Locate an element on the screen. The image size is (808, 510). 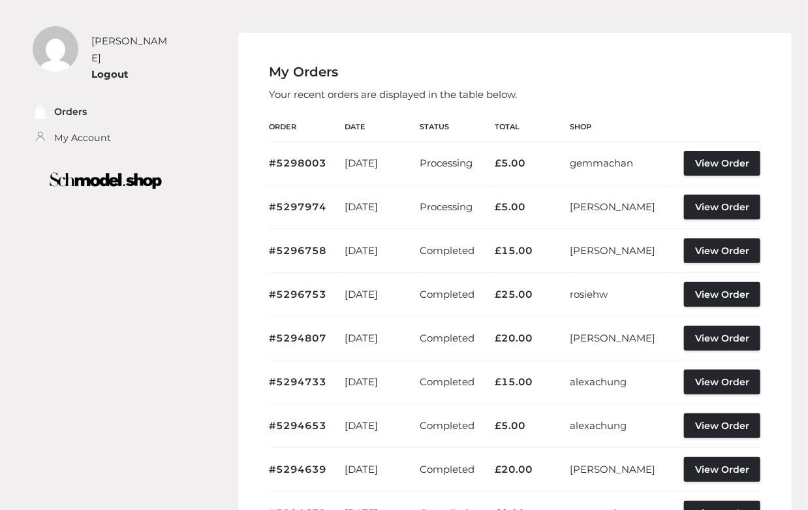
a: #5294639 is located at coordinates (298, 469).